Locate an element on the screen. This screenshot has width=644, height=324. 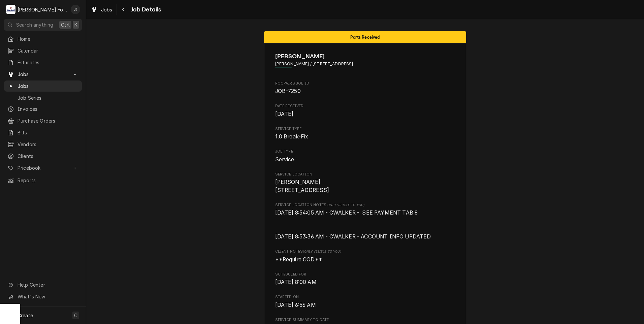
span: 1.0 Break-Fix is located at coordinates (292, 137).